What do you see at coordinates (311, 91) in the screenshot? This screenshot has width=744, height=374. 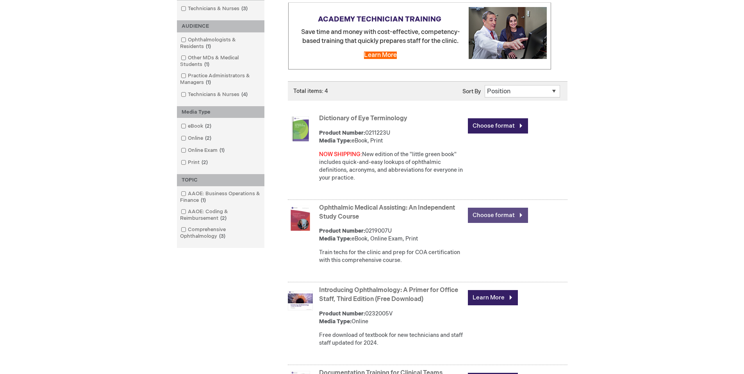 I see `span: Total items: 4` at bounding box center [311, 91].